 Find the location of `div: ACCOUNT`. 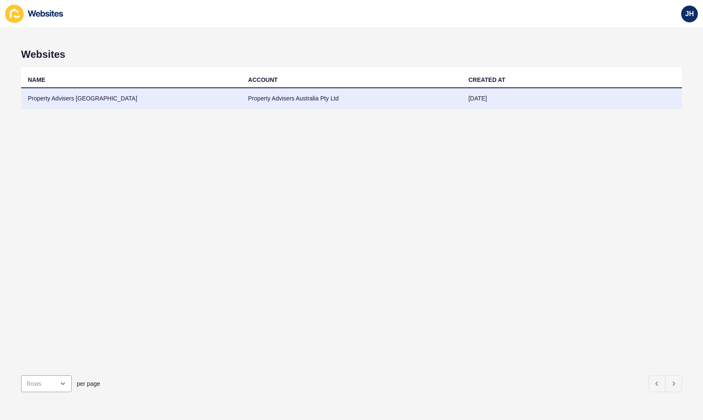

div: ACCOUNT is located at coordinates (263, 80).